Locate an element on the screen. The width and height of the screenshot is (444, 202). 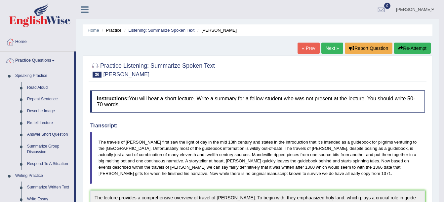
a: « Prev is located at coordinates (308, 48).